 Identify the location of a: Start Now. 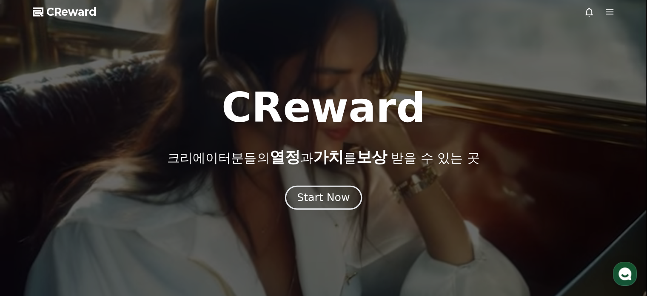
(323, 198).